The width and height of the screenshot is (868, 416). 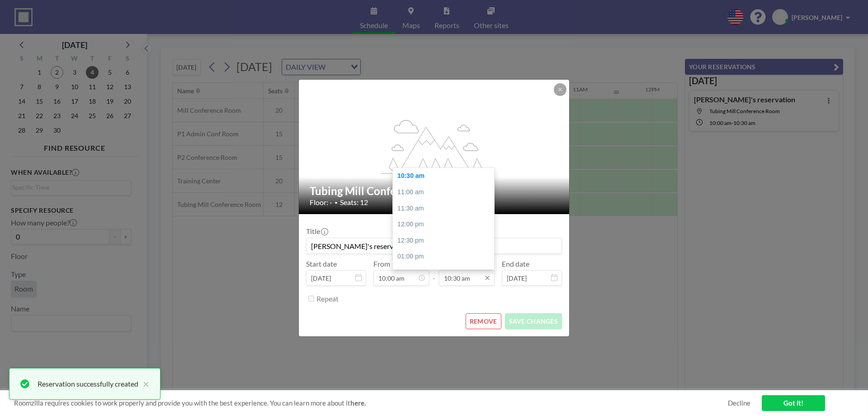 What do you see at coordinates (87, 384) in the screenshot?
I see `div: Reservation successfully created` at bounding box center [87, 384].